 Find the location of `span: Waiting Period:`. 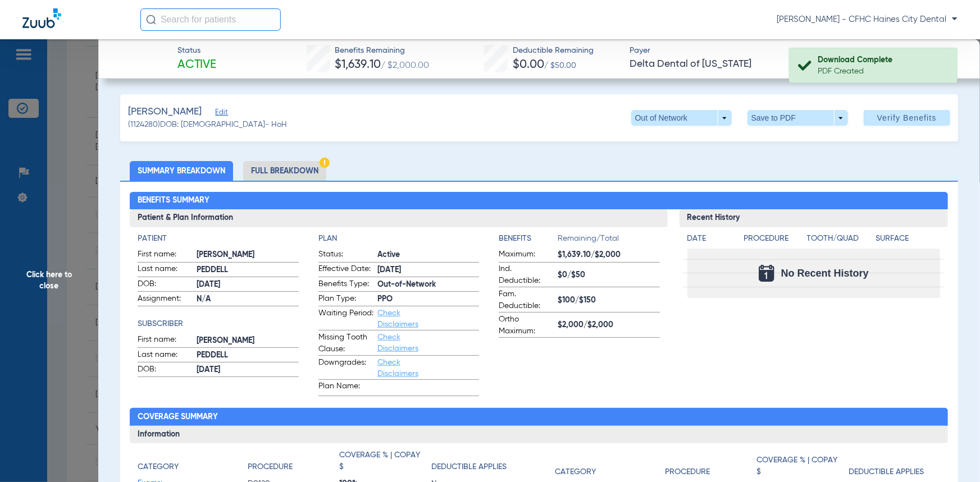

span: Waiting Period: is located at coordinates (346, 318).